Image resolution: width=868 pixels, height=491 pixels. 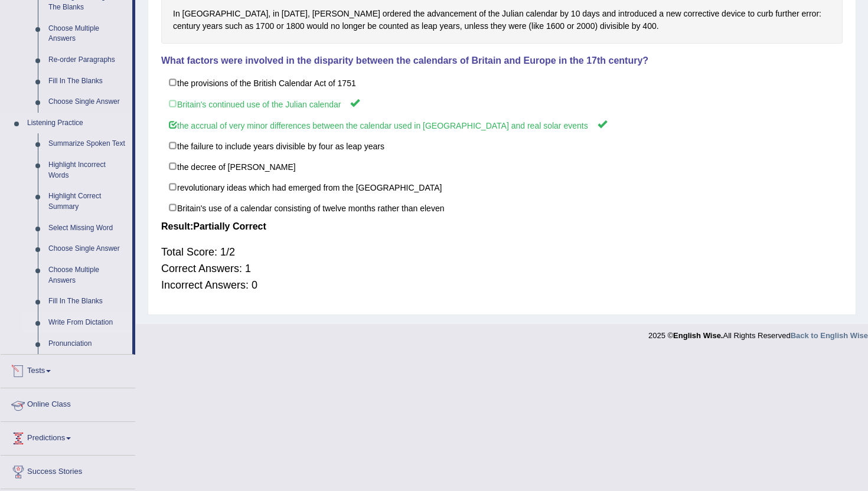 What do you see at coordinates (87, 228) in the screenshot?
I see `a: Select Missing Word` at bounding box center [87, 228].